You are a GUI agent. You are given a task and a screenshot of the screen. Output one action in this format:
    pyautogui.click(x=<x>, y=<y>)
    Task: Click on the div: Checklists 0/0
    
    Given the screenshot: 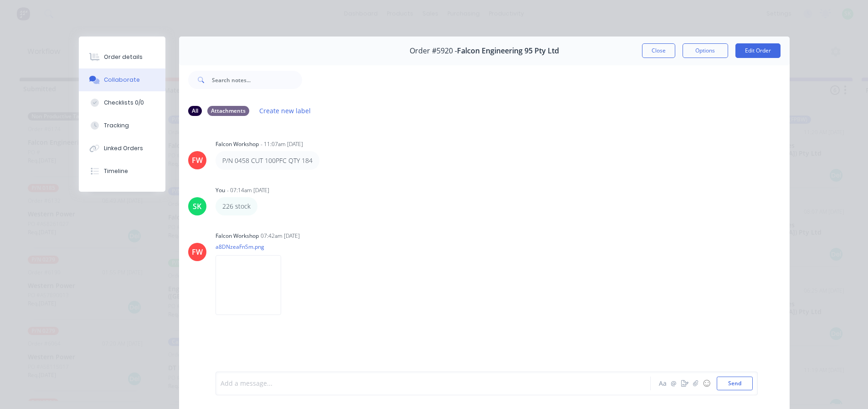 What is the action you would take?
    pyautogui.click(x=124, y=103)
    